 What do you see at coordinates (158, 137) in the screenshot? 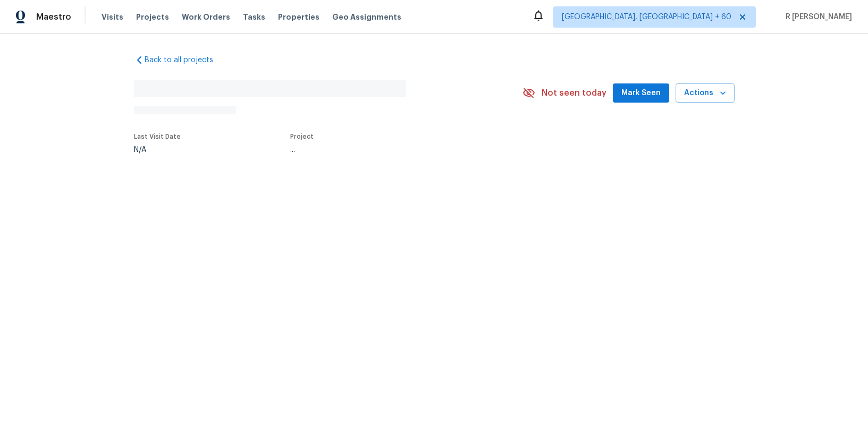
I see `span: Last Visit Date` at bounding box center [158, 137].